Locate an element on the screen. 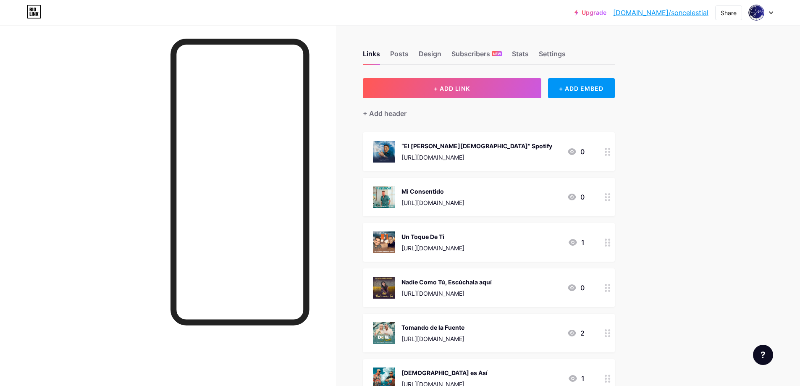 This screenshot has width=800, height=386. div: Posts is located at coordinates (400, 56).